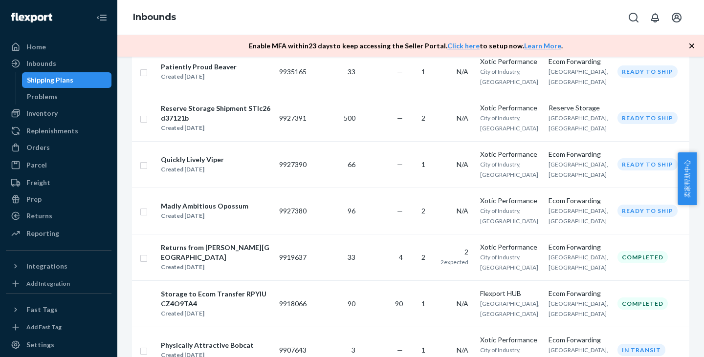  What do you see at coordinates (293, 303) in the screenshot?
I see `td: 9918066` at bounding box center [293, 303].